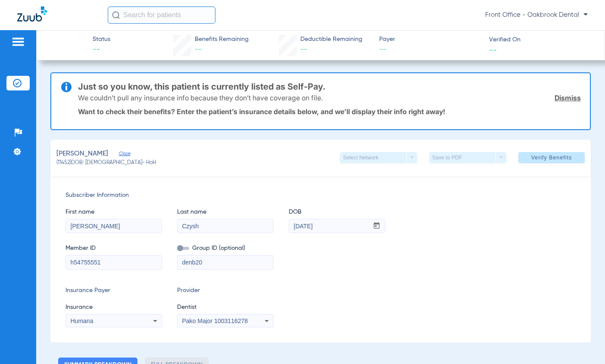  I want to click on button: Verify Benefits, so click(552, 158).